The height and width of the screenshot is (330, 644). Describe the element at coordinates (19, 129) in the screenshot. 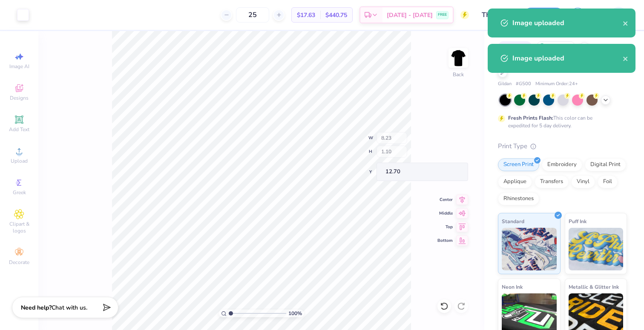

I see `span: Add Text` at that location.